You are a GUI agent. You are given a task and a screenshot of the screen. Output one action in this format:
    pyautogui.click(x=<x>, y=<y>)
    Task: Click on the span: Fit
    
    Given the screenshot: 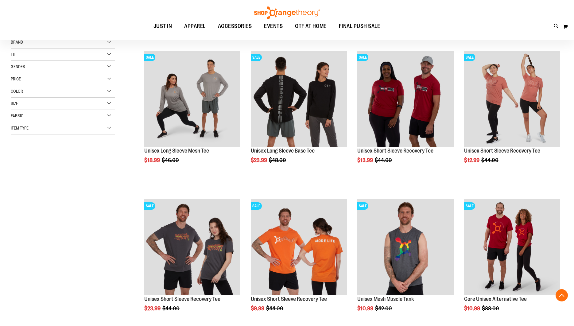 What is the action you would take?
    pyautogui.click(x=13, y=54)
    